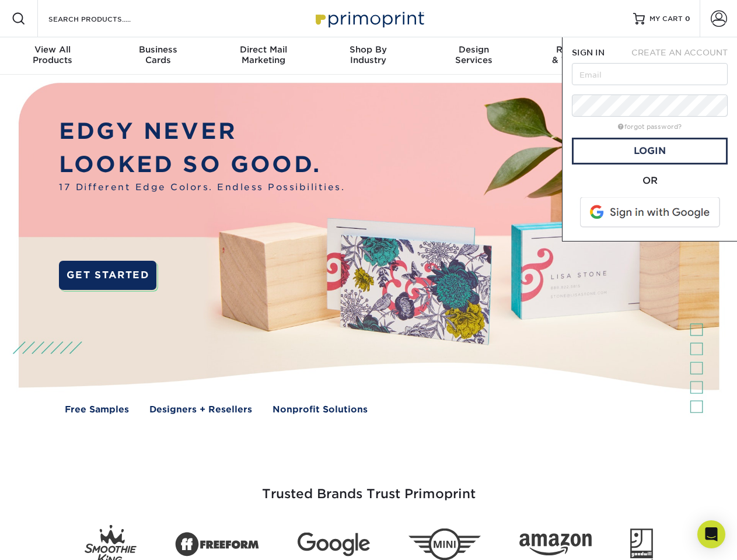  What do you see at coordinates (263, 50) in the screenshot?
I see `span: Direct Mail` at bounding box center [263, 50].